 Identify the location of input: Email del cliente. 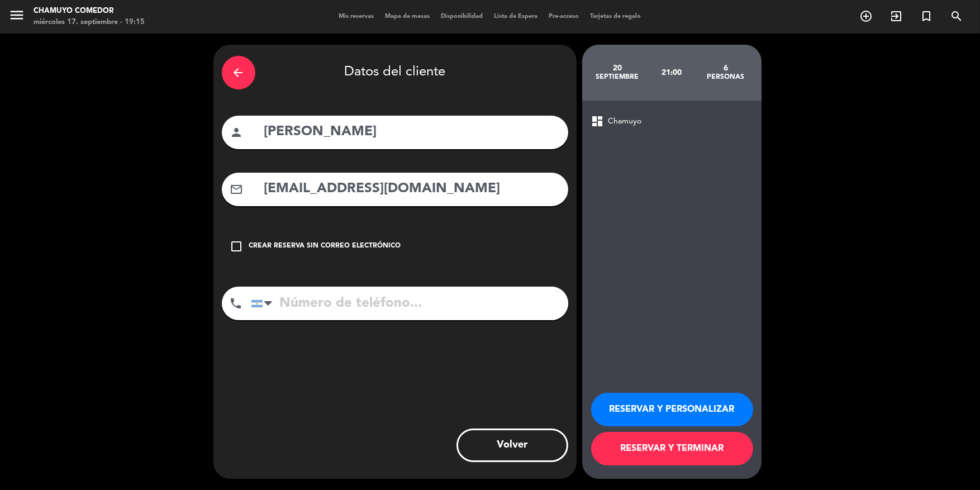
(411, 189).